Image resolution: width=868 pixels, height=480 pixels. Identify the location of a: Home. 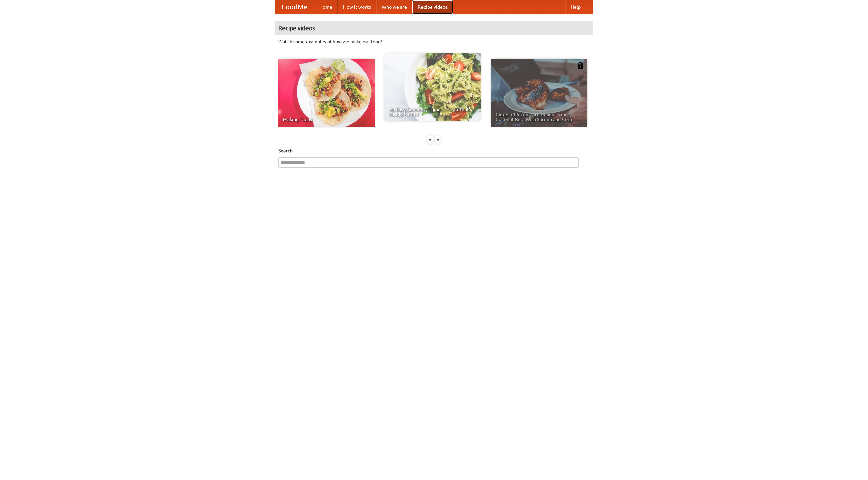
(325, 7).